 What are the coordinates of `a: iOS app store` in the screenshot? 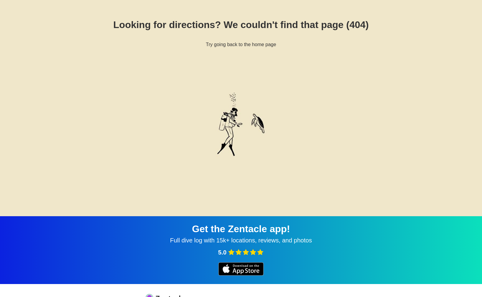 It's located at (241, 273).